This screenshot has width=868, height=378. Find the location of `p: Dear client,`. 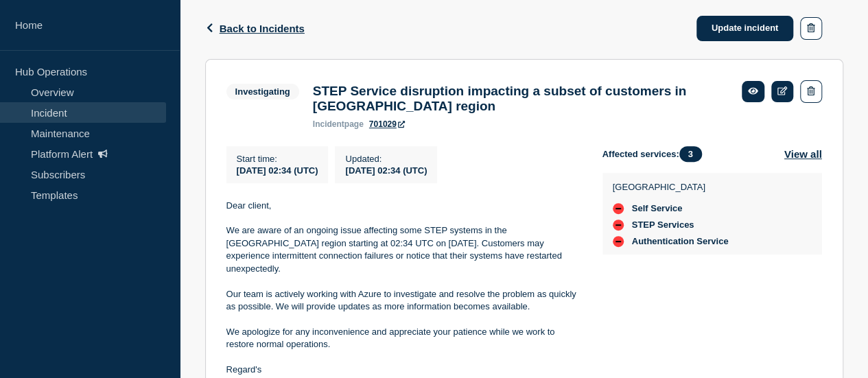

p: Dear client, is located at coordinates (404, 206).